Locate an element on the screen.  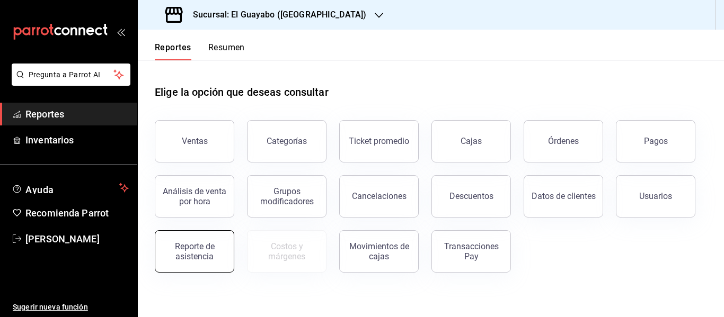
span: Reportes is located at coordinates (77, 114).